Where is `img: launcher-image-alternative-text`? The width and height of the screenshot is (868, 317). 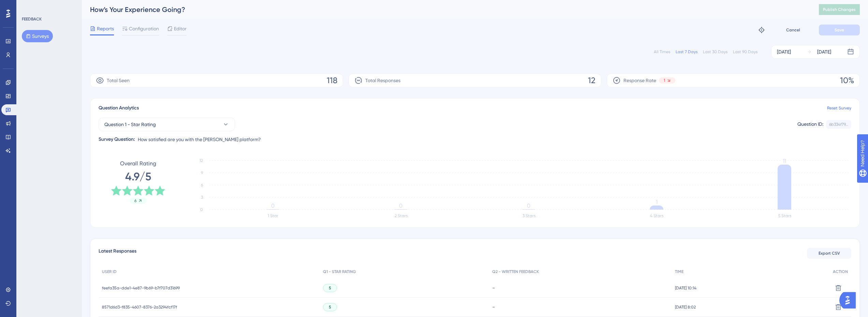
img: launcher-image-alternative-text is located at coordinates (8, 10).